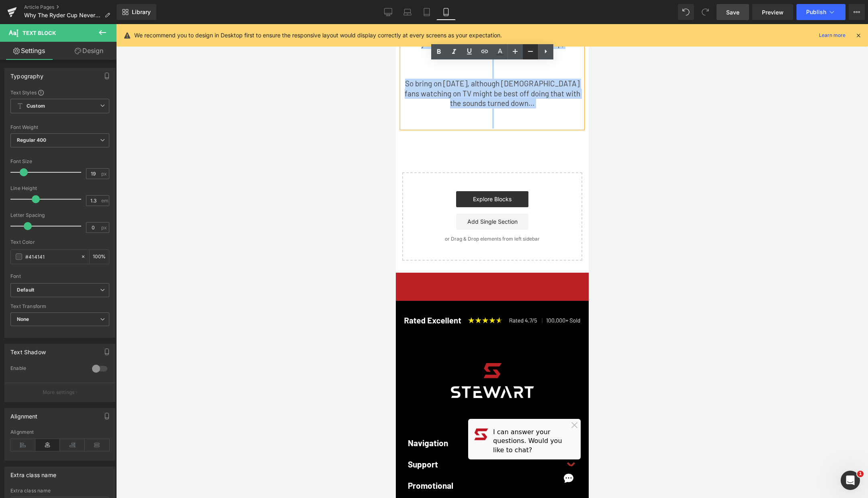 Image resolution: width=868 pixels, height=498 pixels. Describe the element at coordinates (773, 13) in the screenshot. I see `a: Preview` at that location.